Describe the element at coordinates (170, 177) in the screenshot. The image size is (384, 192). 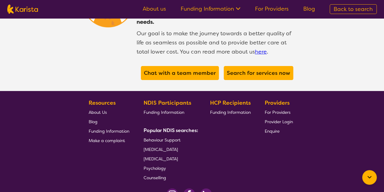
I see `a: Counselling` at that location.